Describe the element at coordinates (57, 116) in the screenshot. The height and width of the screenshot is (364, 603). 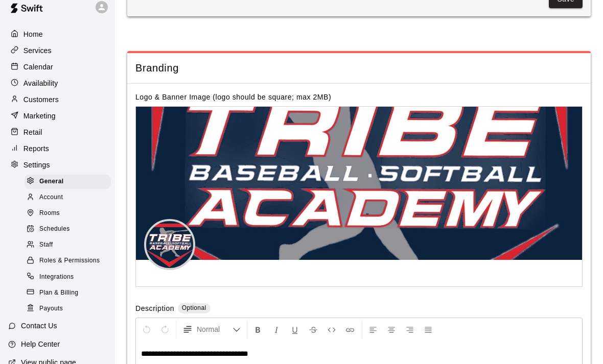
I see `div: Marketing` at that location.